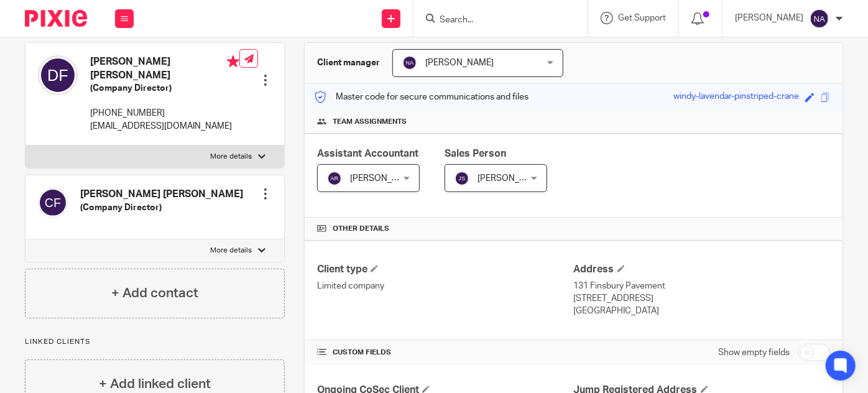  I want to click on img: Pixie, so click(56, 18).